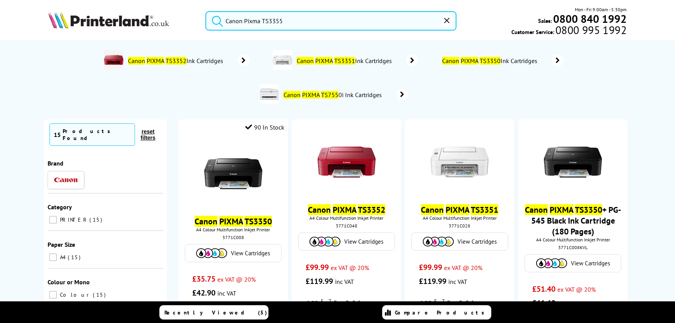  What do you see at coordinates (573, 220) in the screenshot?
I see `a: Canon PIXMA TS3350+ PG-545 Black Ink Cartridge (180 Pages)` at bounding box center [573, 220].